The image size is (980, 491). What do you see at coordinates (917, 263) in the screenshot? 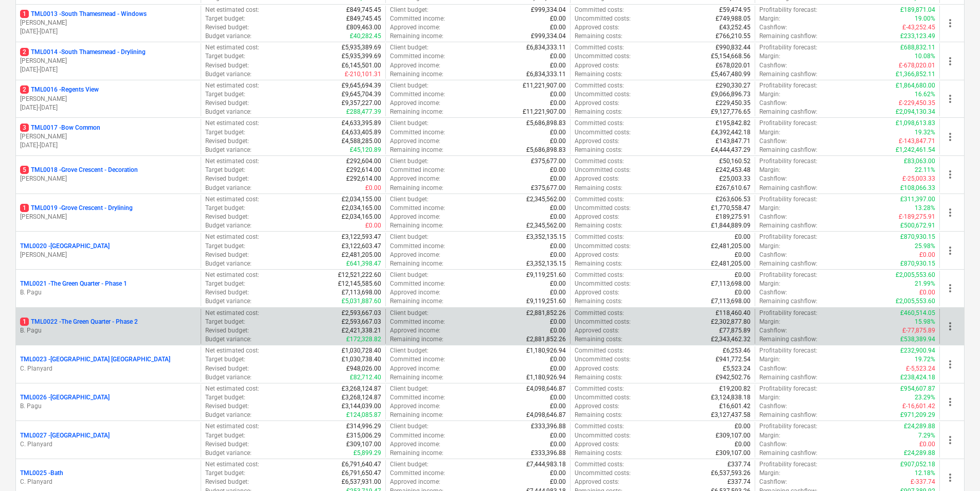
I see `p: £870,930.15` at bounding box center [917, 263].